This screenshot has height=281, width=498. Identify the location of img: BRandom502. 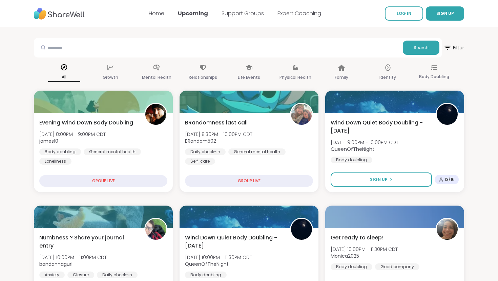
(301, 114).